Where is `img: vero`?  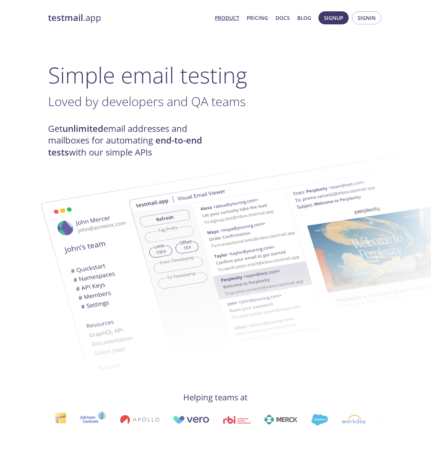 img: vero is located at coordinates (190, 419).